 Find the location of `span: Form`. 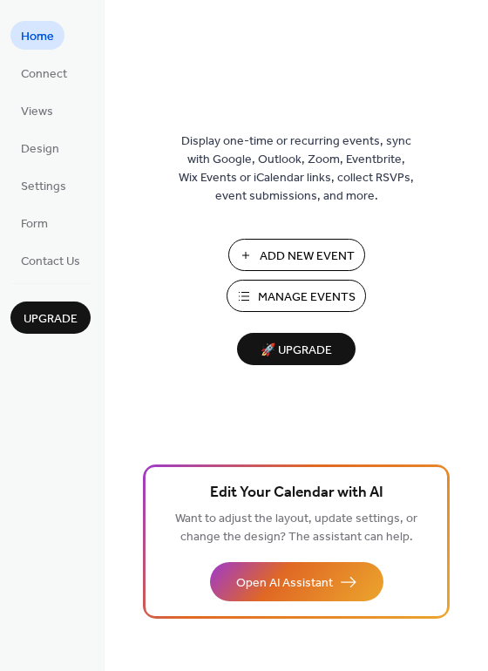

span: Form is located at coordinates (34, 224).